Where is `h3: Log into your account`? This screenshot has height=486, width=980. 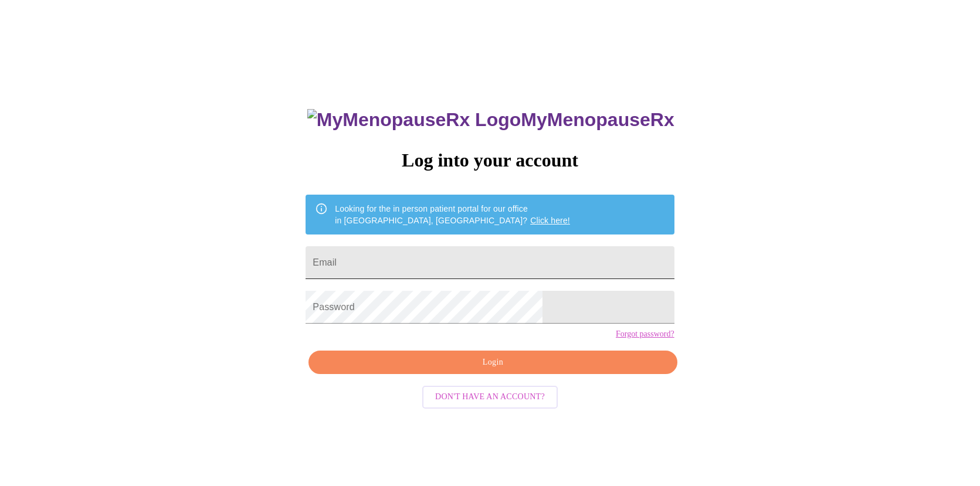 h3: Log into your account is located at coordinates (490, 160).